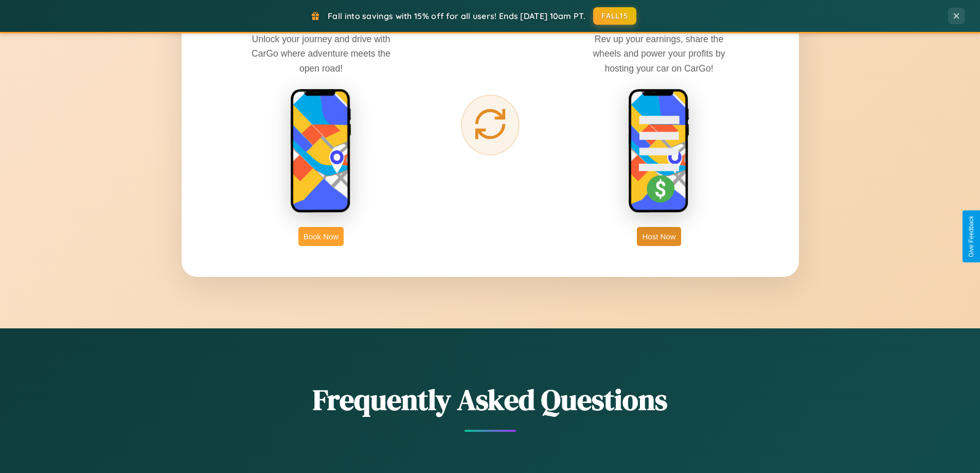  Describe the element at coordinates (321, 236) in the screenshot. I see `button: Book Now` at that location.